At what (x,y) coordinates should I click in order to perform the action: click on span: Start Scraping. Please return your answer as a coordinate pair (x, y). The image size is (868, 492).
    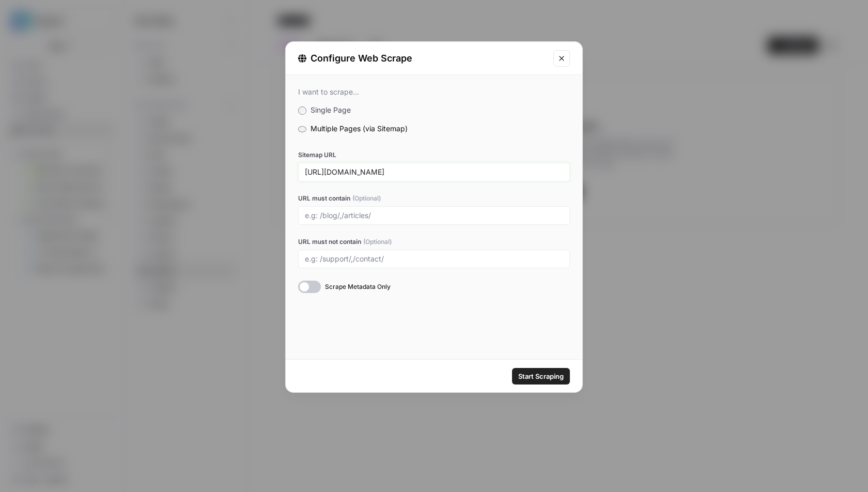
    Looking at the image, I should click on (541, 376).